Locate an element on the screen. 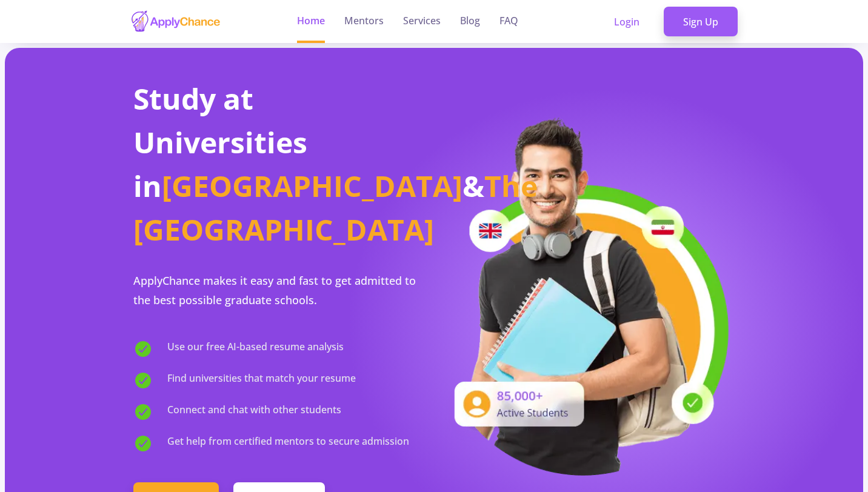  span: Get help from certified mentors to secure admission is located at coordinates (288, 443).